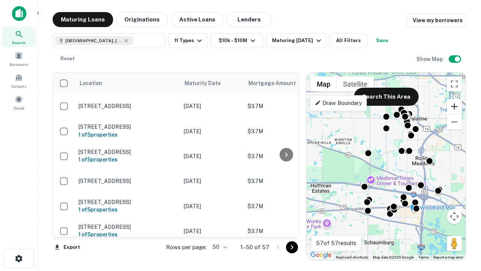  I want to click on h6: Show Map, so click(430, 59).